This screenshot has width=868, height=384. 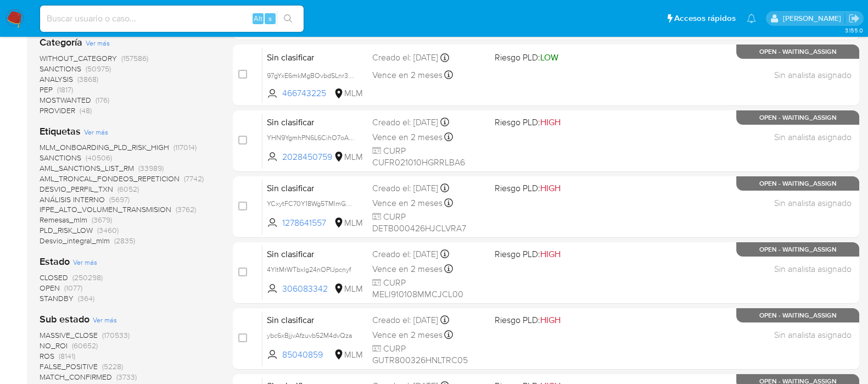 What do you see at coordinates (288, 18) in the screenshot?
I see `button: search-icon` at bounding box center [288, 18].